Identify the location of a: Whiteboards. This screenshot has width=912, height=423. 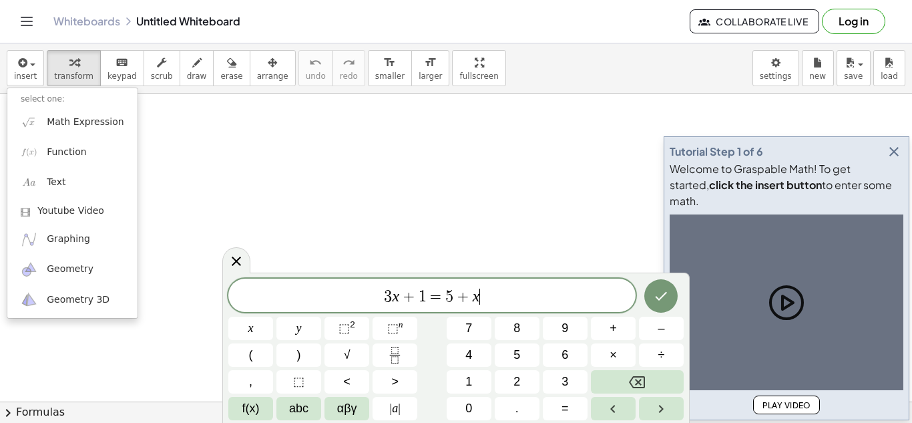
(87, 21).